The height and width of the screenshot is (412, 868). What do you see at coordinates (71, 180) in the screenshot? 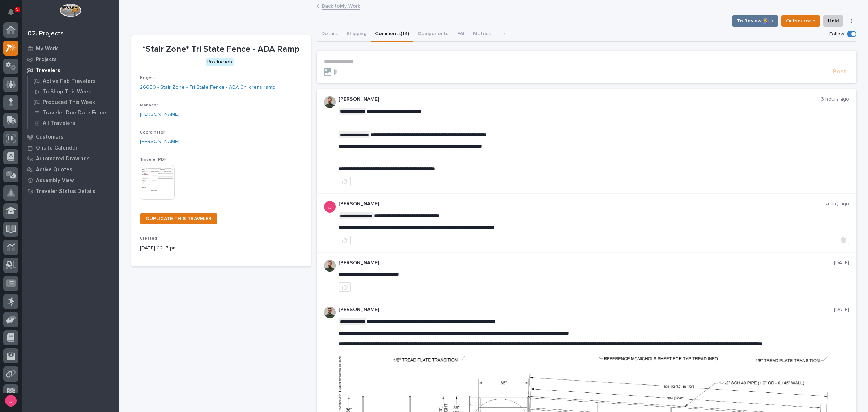
I see `a: Assembly View` at bounding box center [71, 180].